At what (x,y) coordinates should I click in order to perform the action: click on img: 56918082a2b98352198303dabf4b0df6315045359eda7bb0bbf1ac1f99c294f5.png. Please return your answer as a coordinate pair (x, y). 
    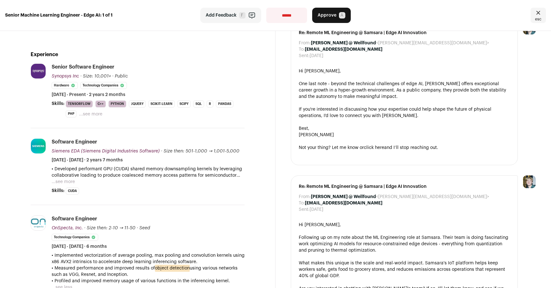
    Looking at the image, I should click on (38, 223).